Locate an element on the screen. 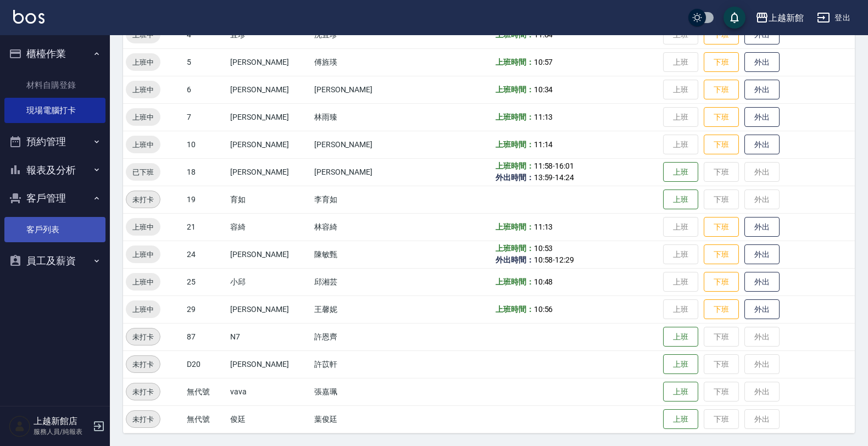 This screenshot has width=868, height=446. td: 小邱 is located at coordinates (269, 282).